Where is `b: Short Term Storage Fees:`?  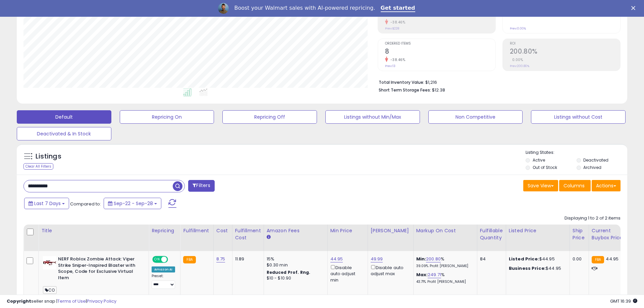
b: Short Term Storage Fees: is located at coordinates (405, 90).